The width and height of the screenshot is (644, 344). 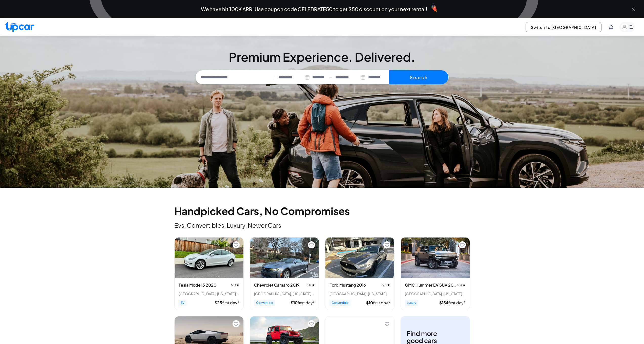 I want to click on div: View details for GMC Hummer EV SUV 2024, so click(x=435, y=274).